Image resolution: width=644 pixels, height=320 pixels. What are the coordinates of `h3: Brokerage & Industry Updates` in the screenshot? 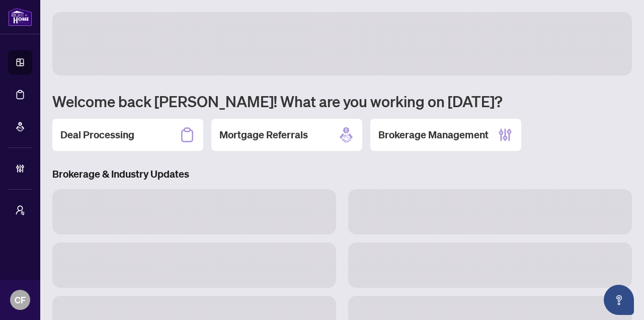 It's located at (342, 174).